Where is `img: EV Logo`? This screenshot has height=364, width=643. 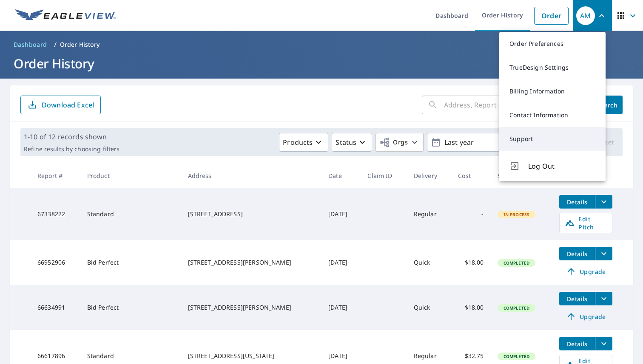 img: EV Logo is located at coordinates (65, 15).